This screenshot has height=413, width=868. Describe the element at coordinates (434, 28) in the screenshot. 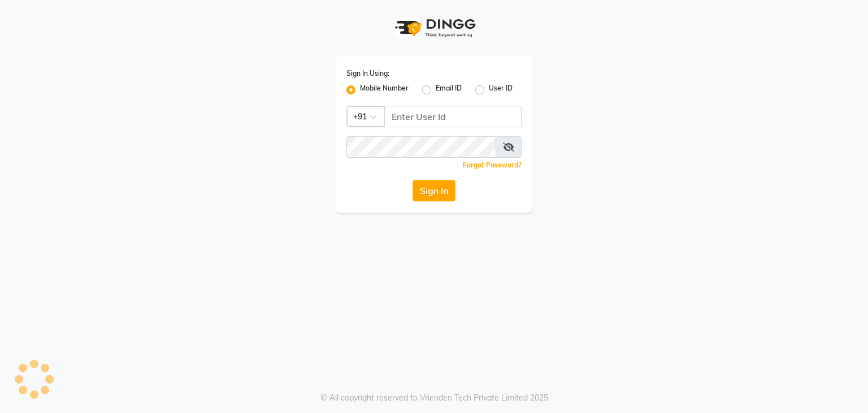

I see `img: logo1.svg` at that location.